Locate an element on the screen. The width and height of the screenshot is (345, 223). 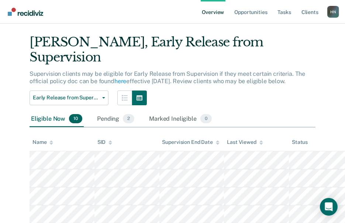
button: Profile dropdown button is located at coordinates (333, 12).